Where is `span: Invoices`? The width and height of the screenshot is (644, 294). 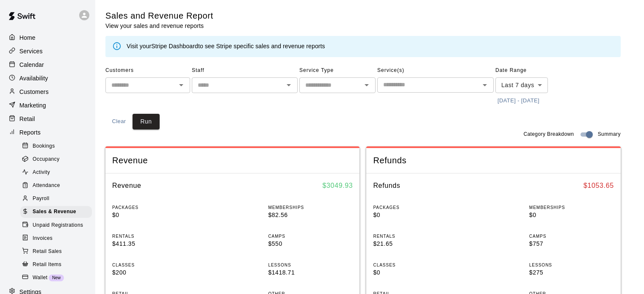
span: Invoices is located at coordinates (42, 239).